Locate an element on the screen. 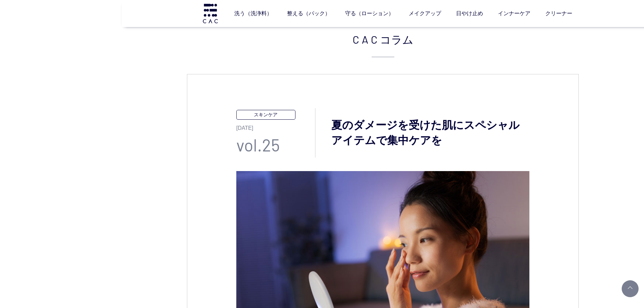 This screenshot has width=644, height=308. h2: CAC is located at coordinates (383, 44).